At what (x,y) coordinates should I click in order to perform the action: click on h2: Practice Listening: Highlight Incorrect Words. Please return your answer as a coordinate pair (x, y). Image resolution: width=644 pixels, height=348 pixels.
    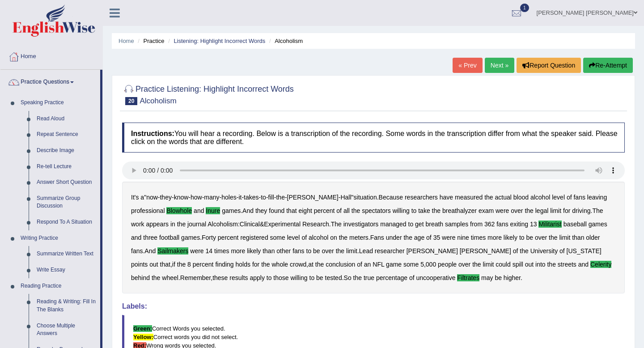
    Looking at the image, I should click on (208, 94).